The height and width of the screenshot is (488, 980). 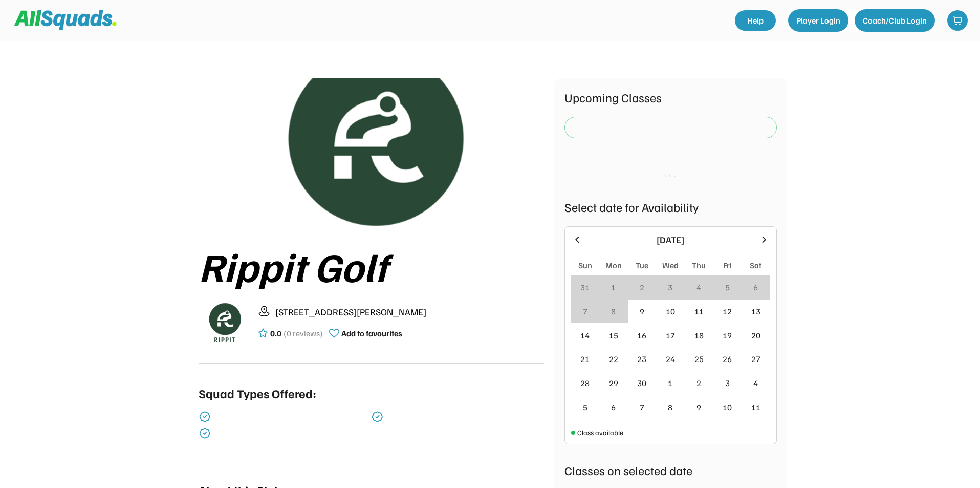 What do you see at coordinates (699, 359) in the screenshot?
I see `div: 25` at bounding box center [699, 359].